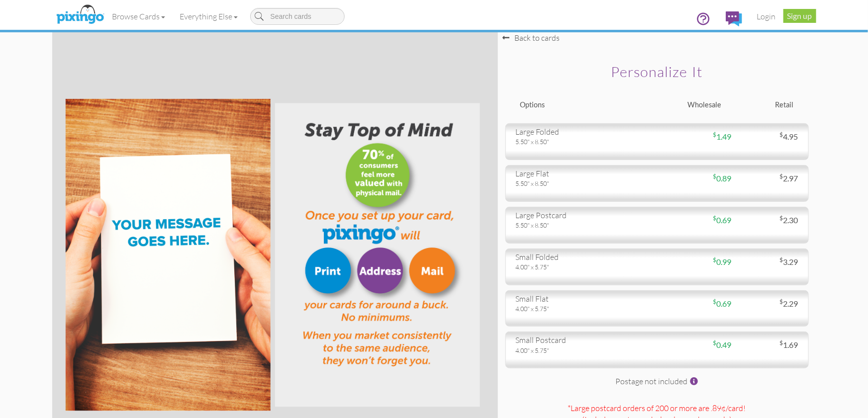 This screenshot has height=418, width=868. I want to click on a: Browse Cards, so click(139, 17).